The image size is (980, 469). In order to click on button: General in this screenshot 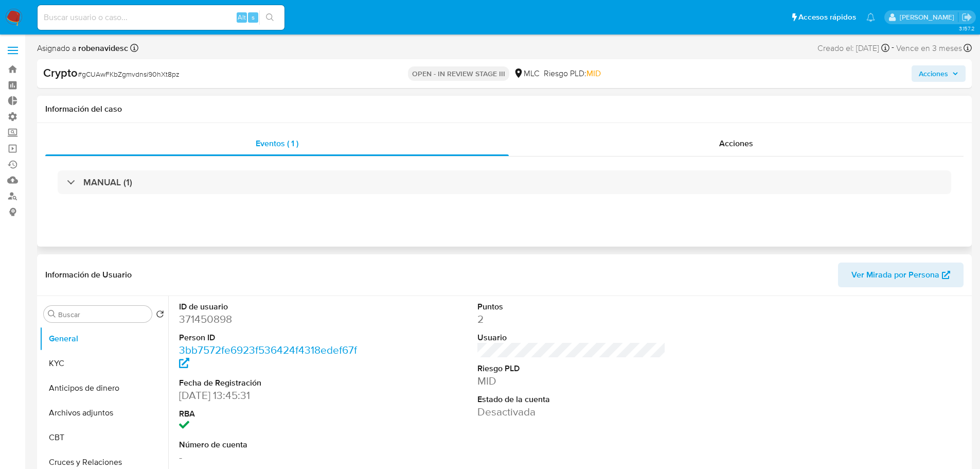, I will do `click(104, 339)`.